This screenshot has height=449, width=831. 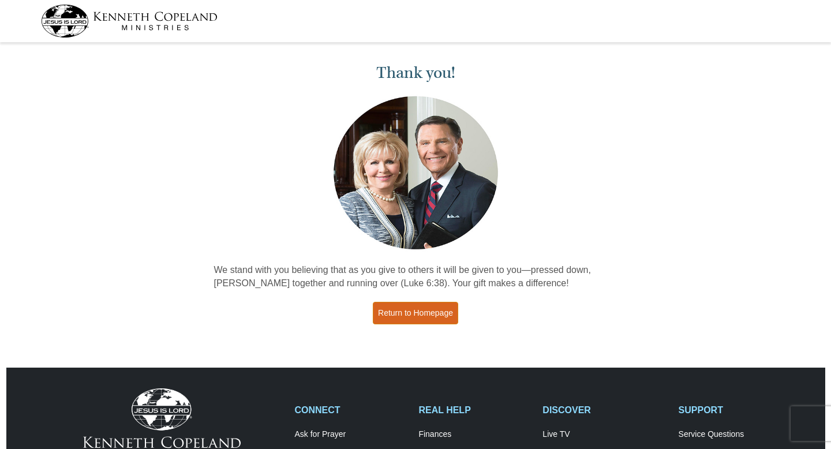 What do you see at coordinates (734, 434) in the screenshot?
I see `a: Service Questions` at bounding box center [734, 434].